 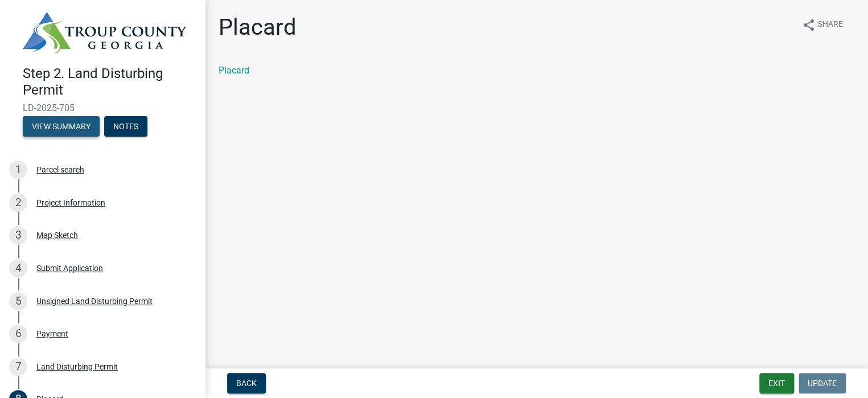 What do you see at coordinates (822, 383) in the screenshot?
I see `span: Update` at bounding box center [822, 383].